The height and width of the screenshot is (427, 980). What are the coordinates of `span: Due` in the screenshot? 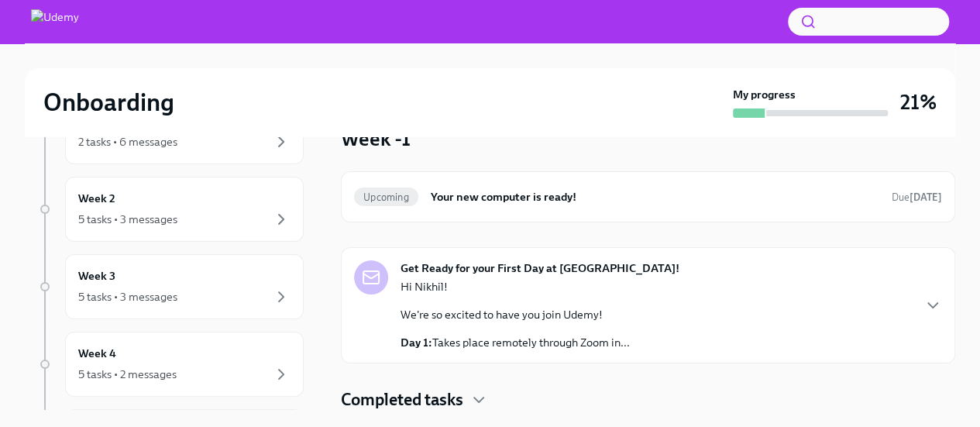 It's located at (917, 197).